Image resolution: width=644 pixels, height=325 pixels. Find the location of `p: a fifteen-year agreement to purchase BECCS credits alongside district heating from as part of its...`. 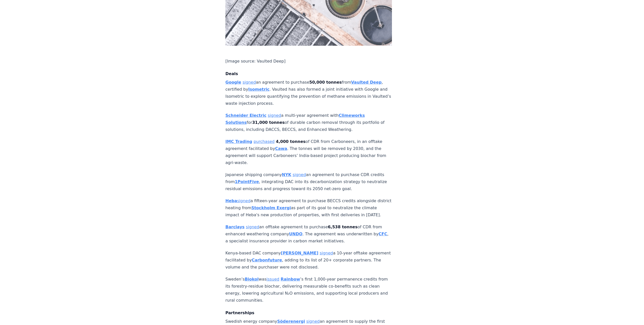

p: a fifteen-year agreement to purchase BECCS credits alongside district heating from as part of its... is located at coordinates (309, 208).